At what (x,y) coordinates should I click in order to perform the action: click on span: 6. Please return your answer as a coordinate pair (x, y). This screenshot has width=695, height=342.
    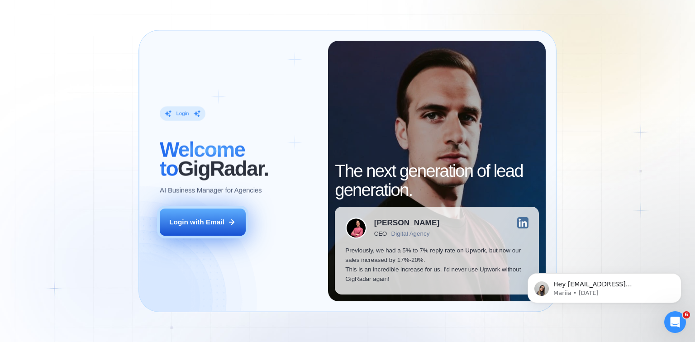
    Looking at the image, I should click on (686, 315).